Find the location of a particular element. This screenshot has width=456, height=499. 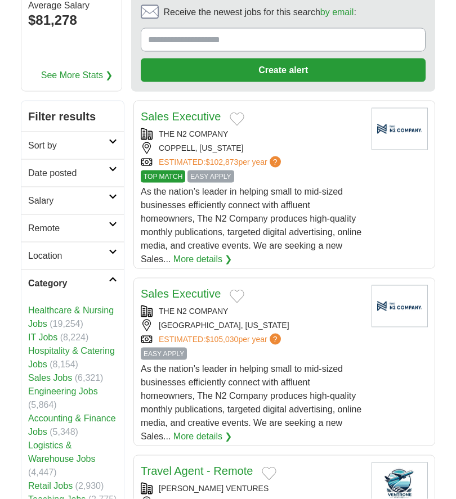

h2: Remote is located at coordinates (68, 228).